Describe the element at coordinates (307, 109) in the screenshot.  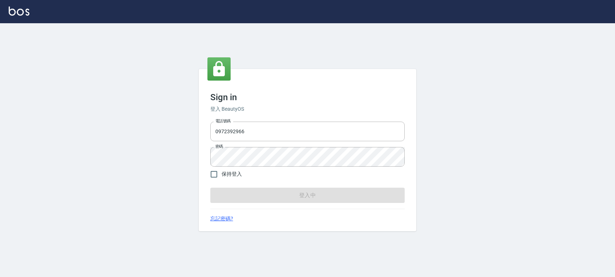
I see `h6: 登入 BeautyOS` at that location.